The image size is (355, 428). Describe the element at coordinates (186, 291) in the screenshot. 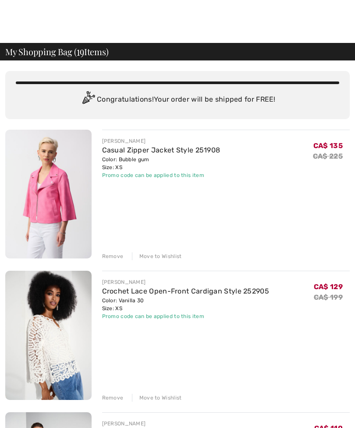

I see `a: Crochet Lace Open-Front Cardigan Style 252905` at that location.